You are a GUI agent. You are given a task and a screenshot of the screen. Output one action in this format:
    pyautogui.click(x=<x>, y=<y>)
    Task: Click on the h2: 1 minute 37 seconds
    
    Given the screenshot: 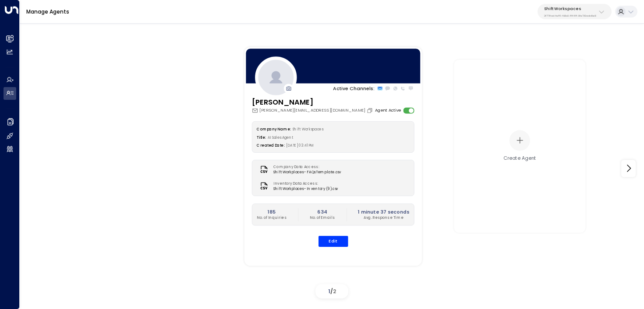 What is the action you would take?
    pyautogui.click(x=383, y=212)
    